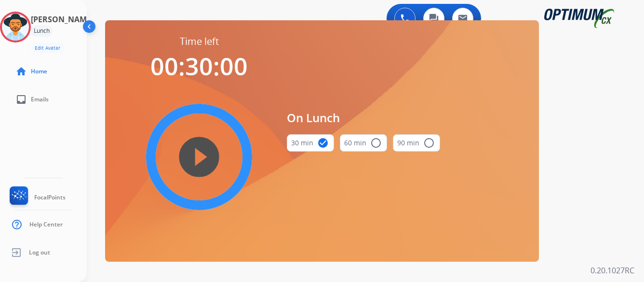  I want to click on img: avatar, so click(15, 27).